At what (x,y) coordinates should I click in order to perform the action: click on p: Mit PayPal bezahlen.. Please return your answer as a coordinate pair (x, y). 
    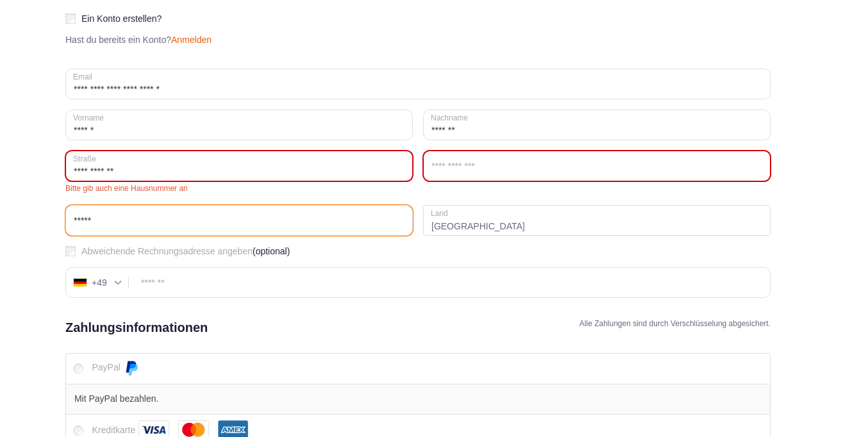
    Looking at the image, I should click on (418, 399).